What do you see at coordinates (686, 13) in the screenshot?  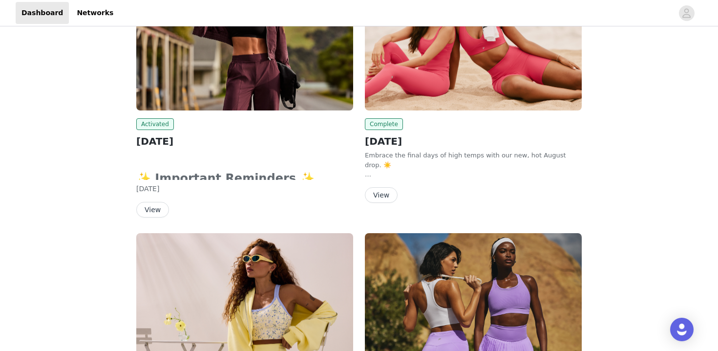 I see `div: avatar` at bounding box center [686, 13].